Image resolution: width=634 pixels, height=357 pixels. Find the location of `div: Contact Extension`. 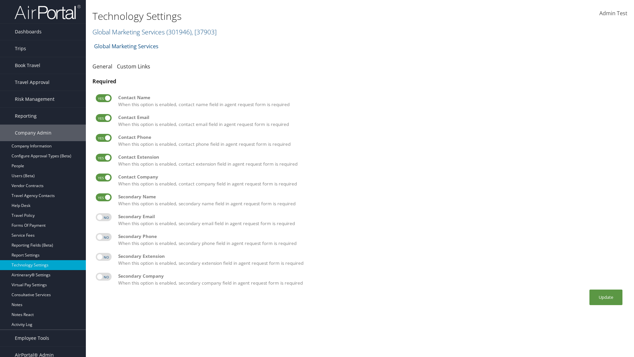

div: Contact Extension is located at coordinates (371, 157).